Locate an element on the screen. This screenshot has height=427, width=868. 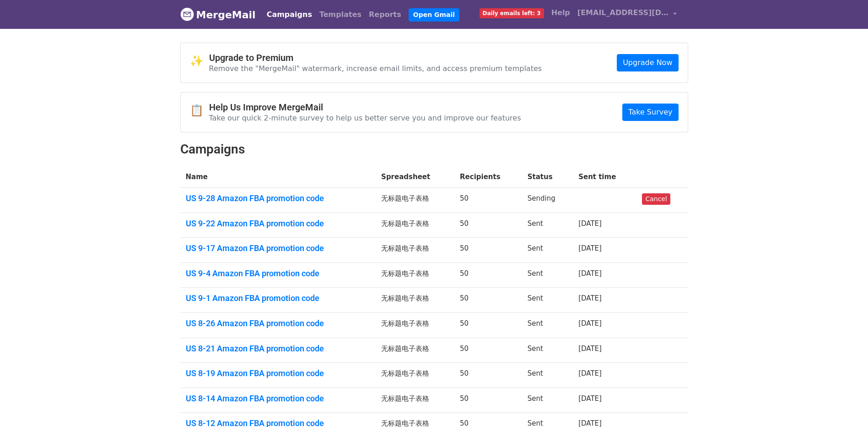
th: Name is located at coordinates (278, 177).